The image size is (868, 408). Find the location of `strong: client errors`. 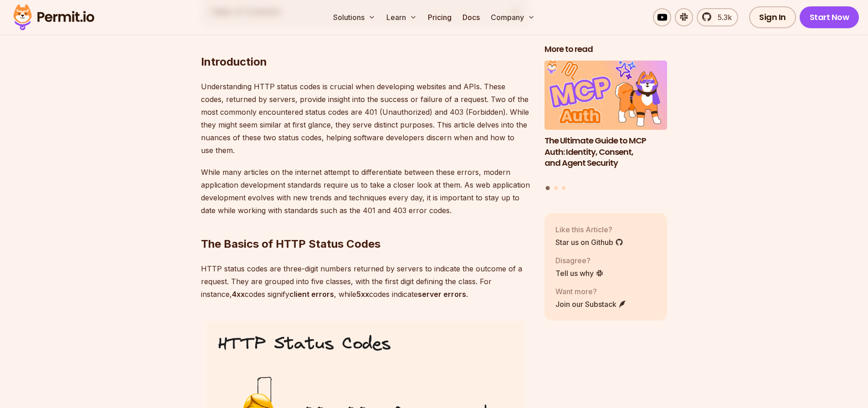

strong: client errors is located at coordinates (312, 294).